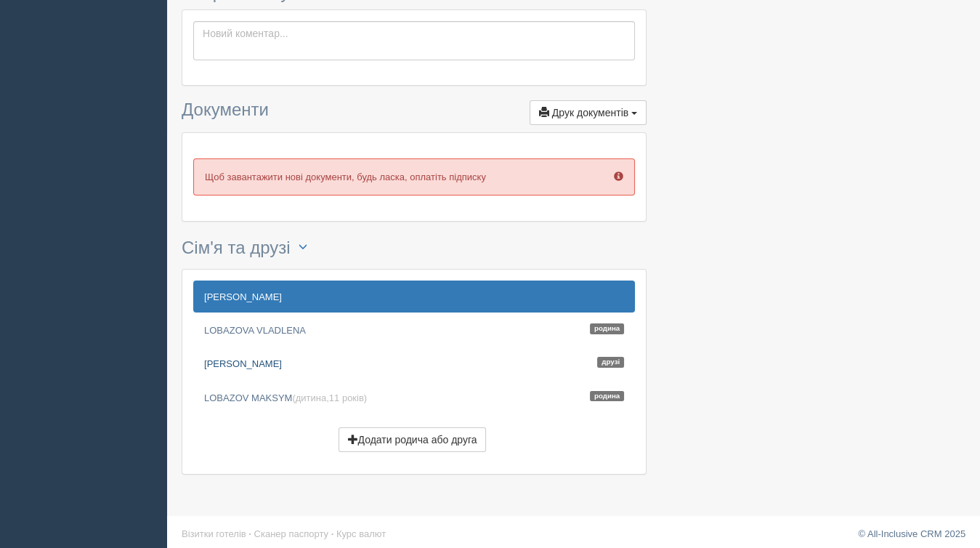 The height and width of the screenshot is (548, 980). Describe the element at coordinates (590, 113) in the screenshot. I see `span: Друк документів` at that location.